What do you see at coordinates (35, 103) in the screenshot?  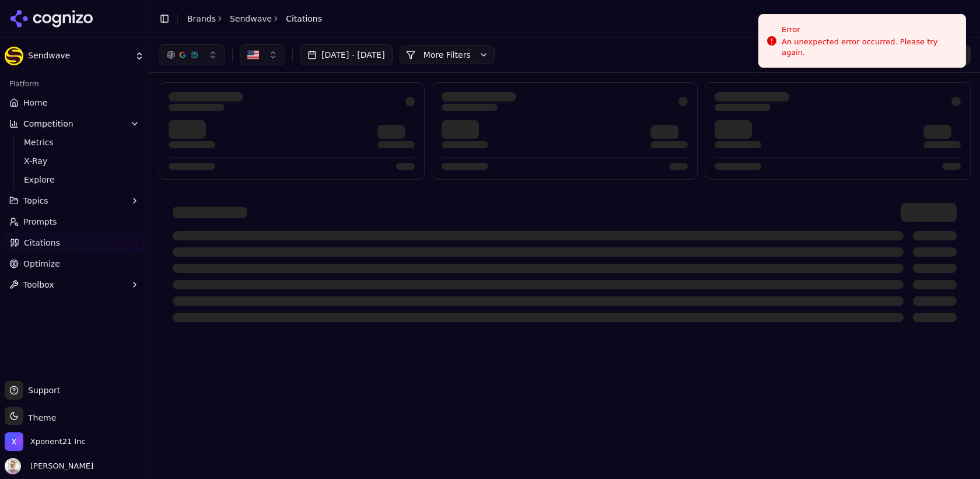 I see `span: Home` at bounding box center [35, 103].